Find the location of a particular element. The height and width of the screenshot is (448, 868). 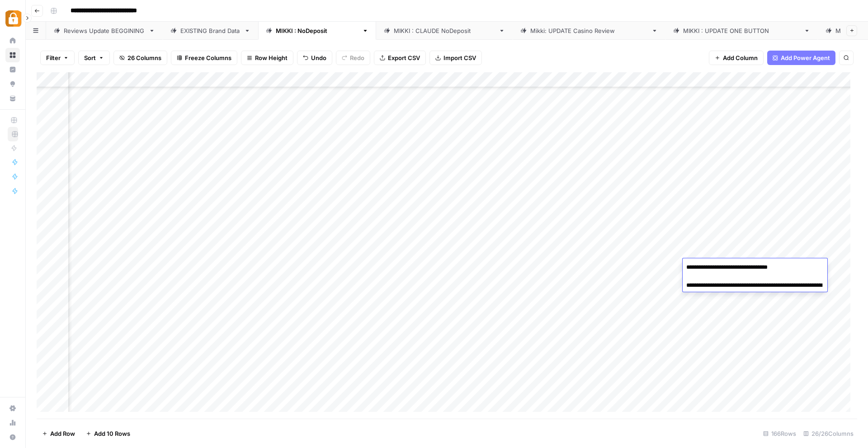

button: Import CSV is located at coordinates (456, 58).